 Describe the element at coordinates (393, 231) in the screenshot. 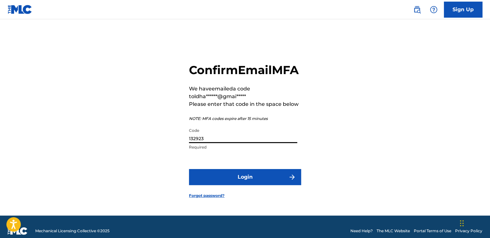

I see `a: The MLC Website` at that location.